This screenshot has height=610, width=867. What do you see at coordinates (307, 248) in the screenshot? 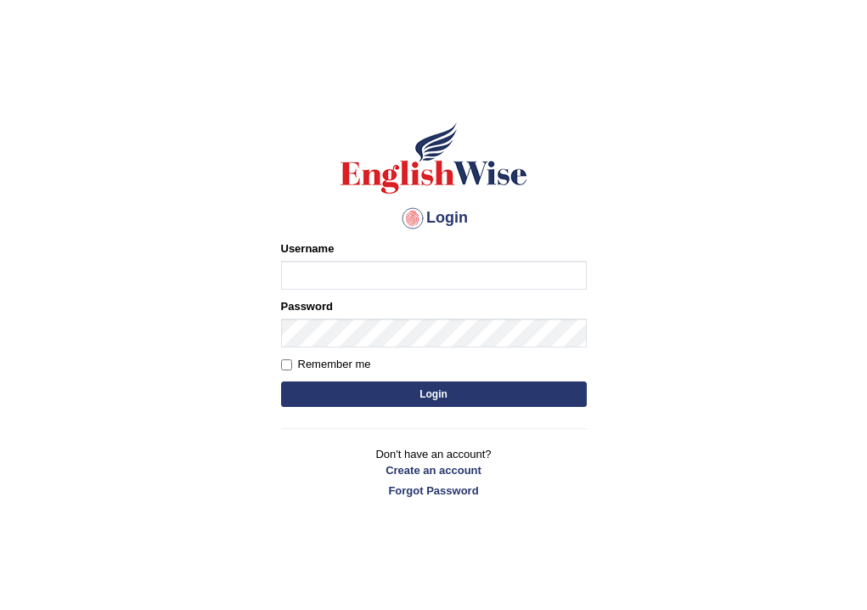
I see `label: Username` at bounding box center [307, 248].